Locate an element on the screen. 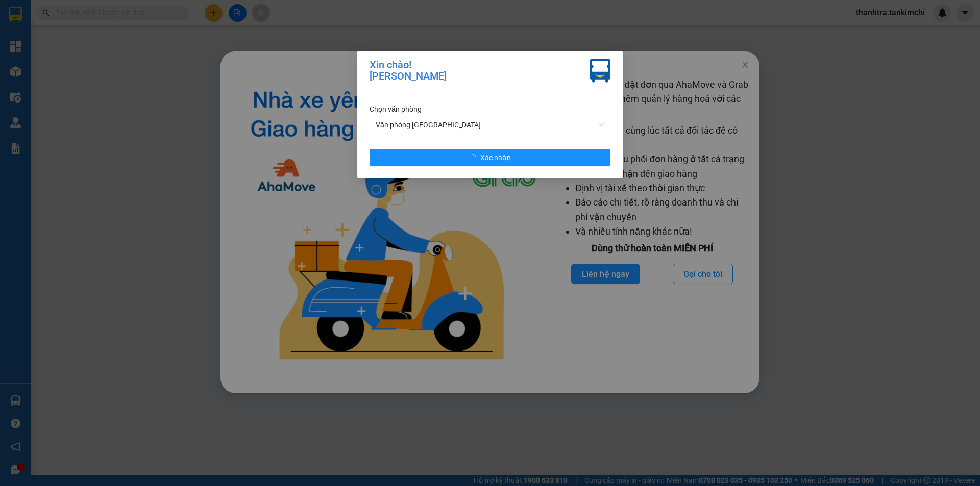 This screenshot has height=486, width=980. button: Xác nhận is located at coordinates (490, 158).